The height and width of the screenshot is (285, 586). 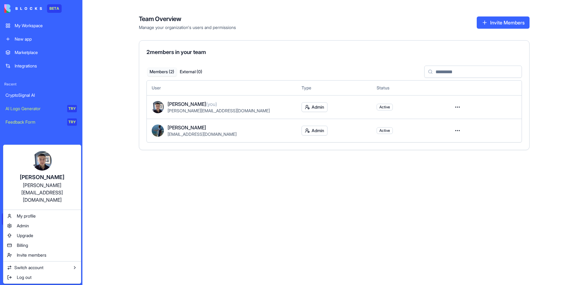 What do you see at coordinates (31, 255) in the screenshot?
I see `span: Invite members` at bounding box center [31, 255].